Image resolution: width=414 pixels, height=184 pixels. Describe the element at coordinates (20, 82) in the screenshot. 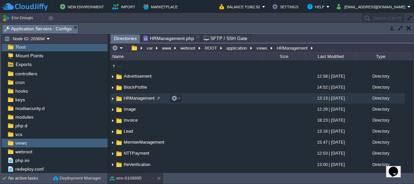

I see `span: cron` at that location.